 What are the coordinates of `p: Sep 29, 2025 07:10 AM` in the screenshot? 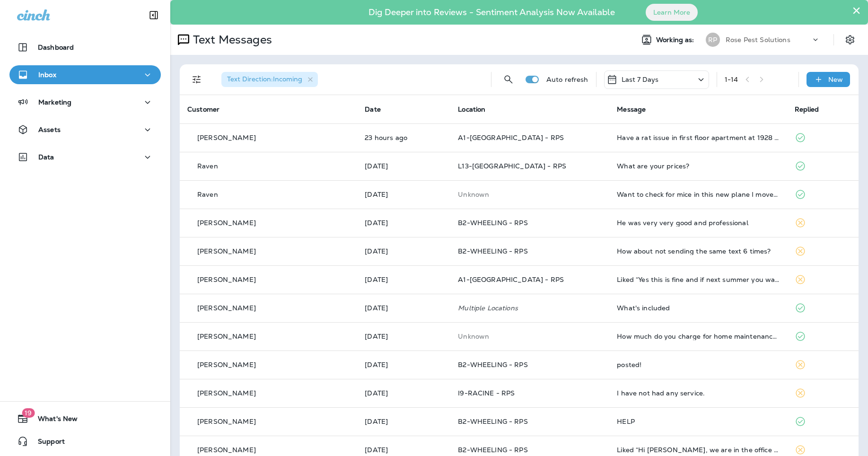 It's located at (404, 450).